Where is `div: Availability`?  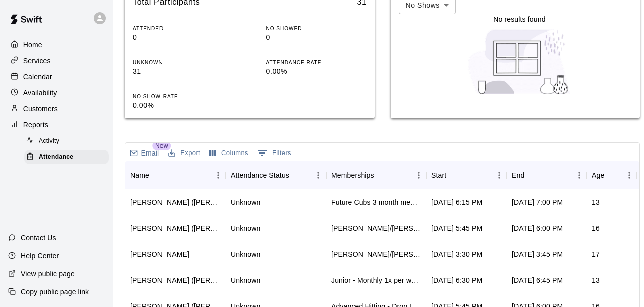 div: Availability is located at coordinates (56, 93).